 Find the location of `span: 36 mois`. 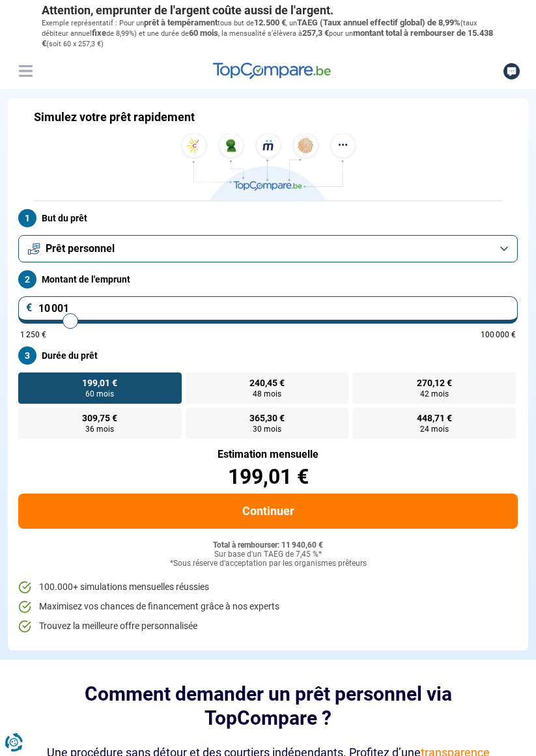

span: 36 mois is located at coordinates (100, 429).